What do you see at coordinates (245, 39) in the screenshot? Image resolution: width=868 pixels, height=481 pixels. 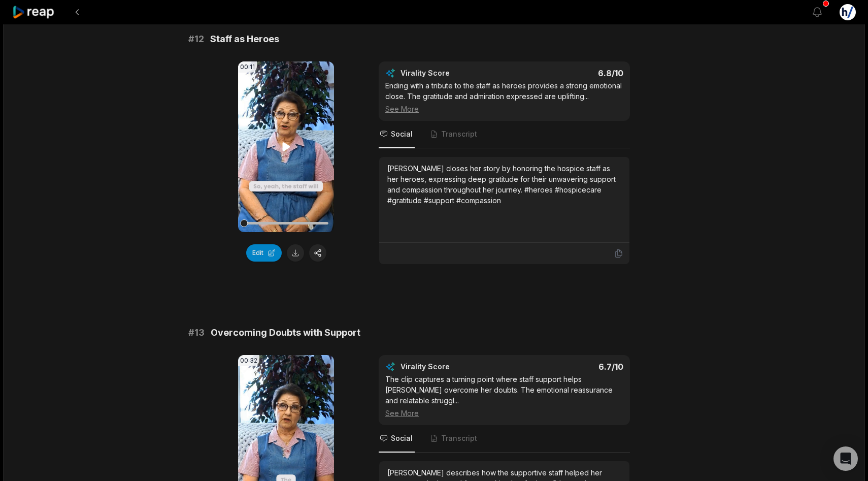 I see `span: Staff as Heroes` at bounding box center [245, 39].